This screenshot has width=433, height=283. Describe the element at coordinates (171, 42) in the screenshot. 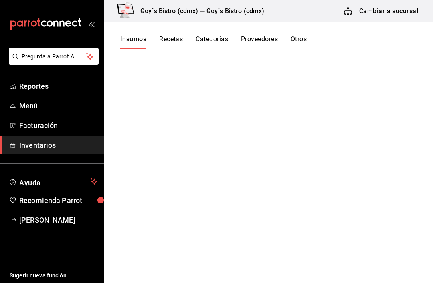

I see `button: Recetas` at that location.